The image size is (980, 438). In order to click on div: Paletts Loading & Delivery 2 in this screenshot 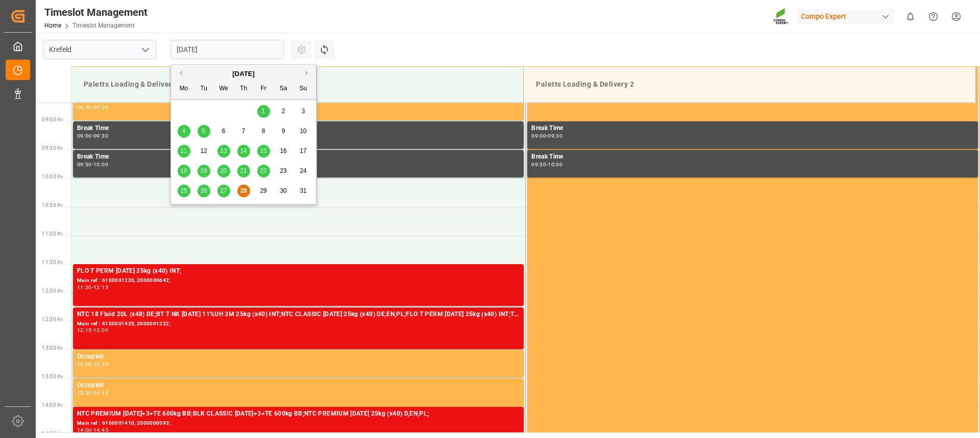, I will do `click(749, 84)`.